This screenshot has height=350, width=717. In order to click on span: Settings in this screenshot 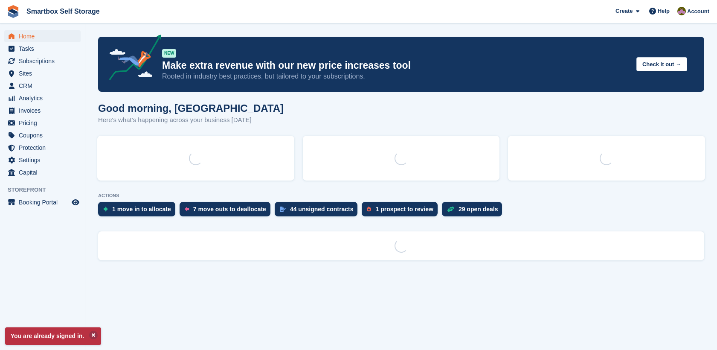, I will do `click(44, 160)`.